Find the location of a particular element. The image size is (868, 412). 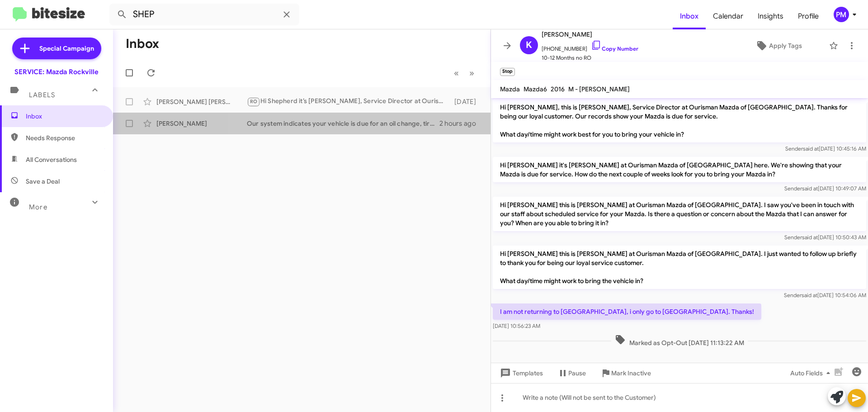

span: Save a Deal is located at coordinates (43, 181).